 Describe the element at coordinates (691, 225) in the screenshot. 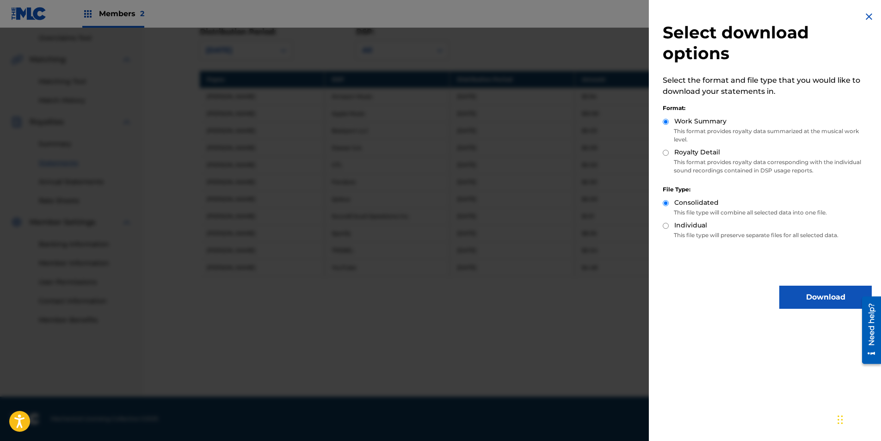

I see `label: Individual` at that location.